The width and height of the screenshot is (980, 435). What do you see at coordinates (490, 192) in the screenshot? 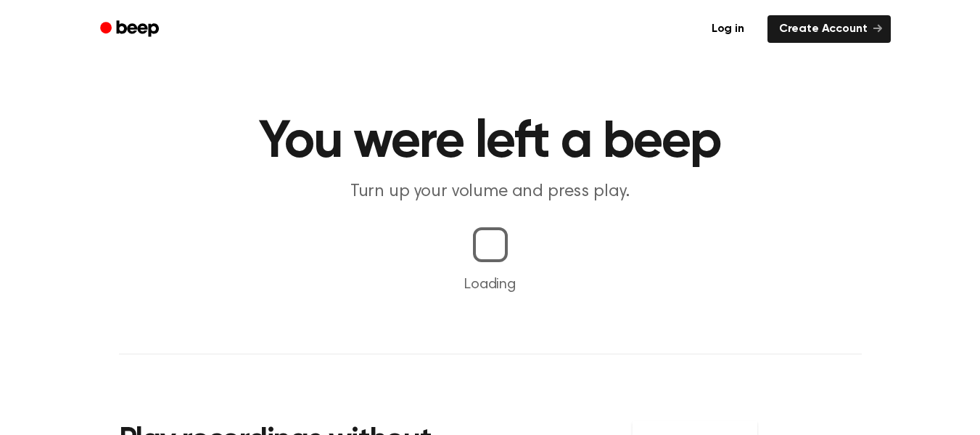
I see `p: Turn up your volume and press play.` at bounding box center [490, 192].